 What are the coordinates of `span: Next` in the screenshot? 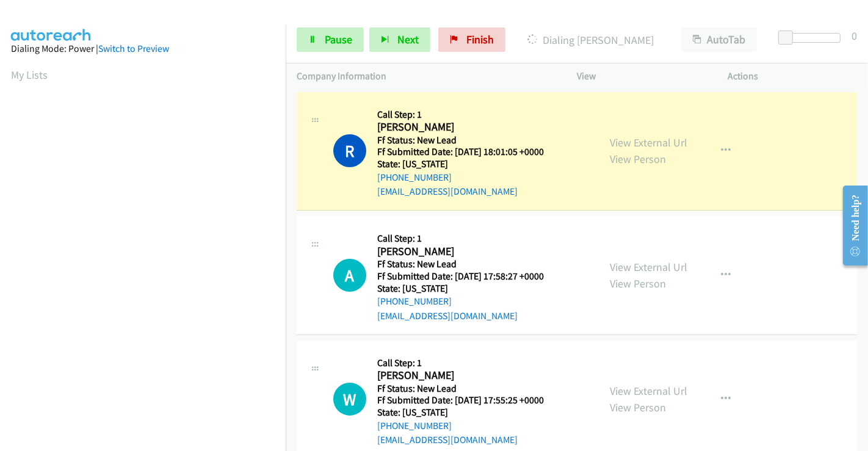 It's located at (408, 39).